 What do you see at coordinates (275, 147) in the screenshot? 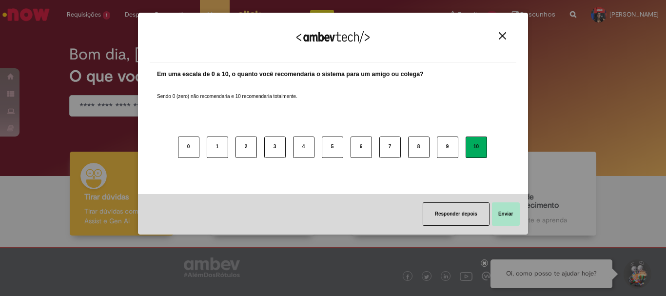
I see `button: 3` at bounding box center [275, 147].